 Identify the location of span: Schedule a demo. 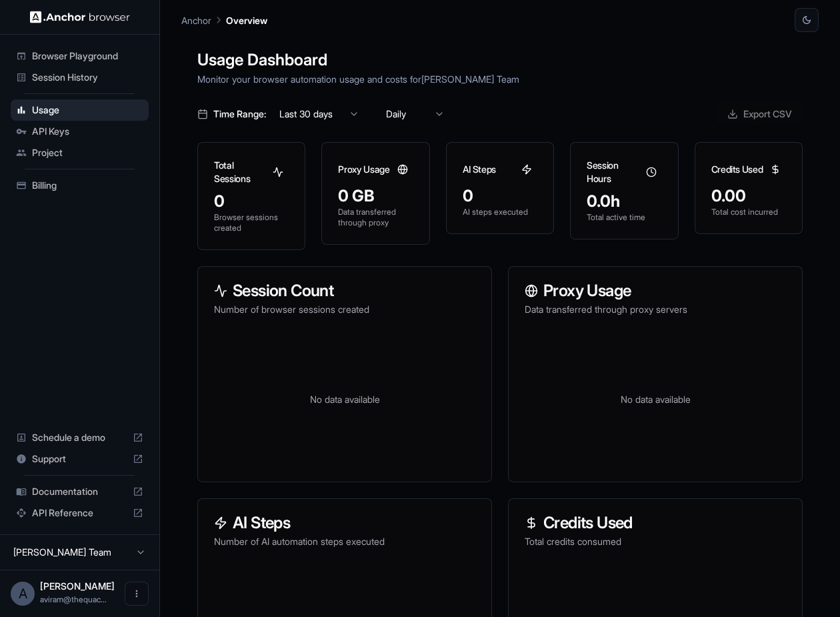
(80, 438).